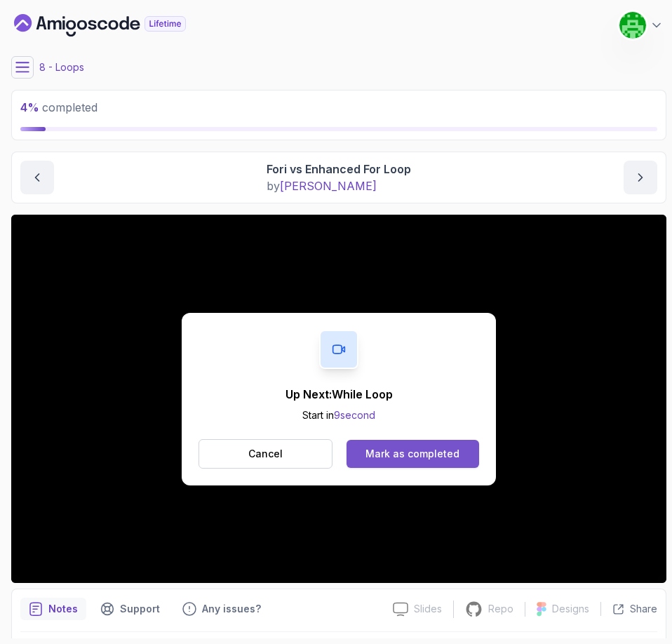 The height and width of the screenshot is (644, 672). What do you see at coordinates (222, 609) in the screenshot?
I see `button: Feedback button` at bounding box center [222, 609].